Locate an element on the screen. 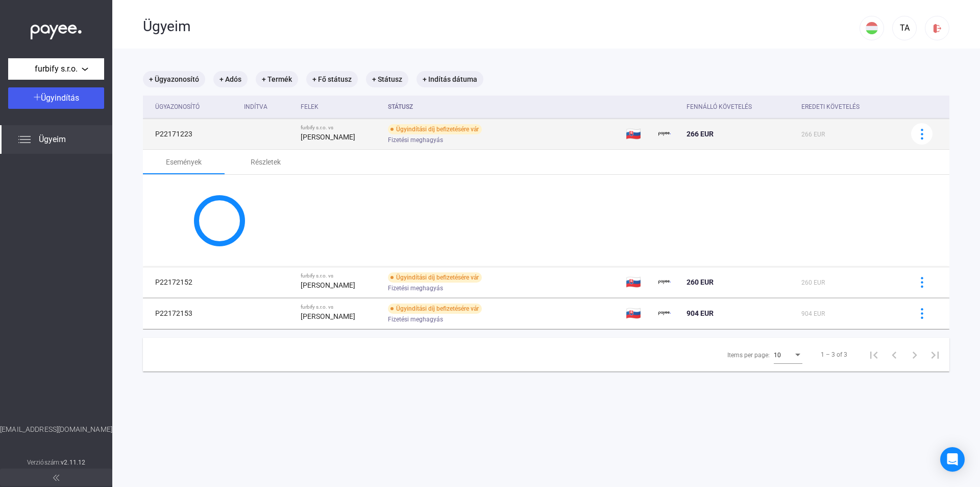 The height and width of the screenshot is (487, 980). mat-chip: + Ügyazonosító is located at coordinates (174, 79).